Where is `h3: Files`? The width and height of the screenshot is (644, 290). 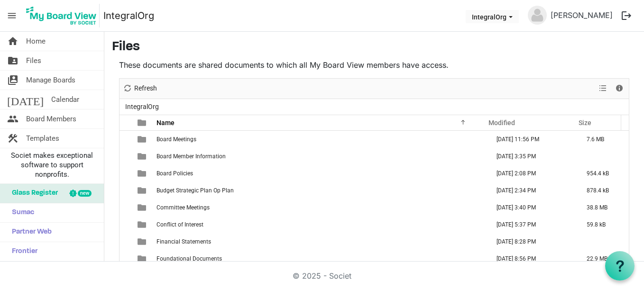
h3: Files is located at coordinates (374, 47).